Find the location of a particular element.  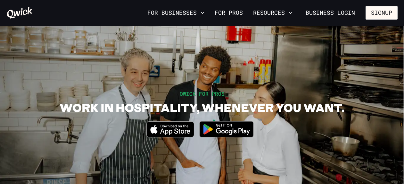

button: Signup is located at coordinates (382, 13).